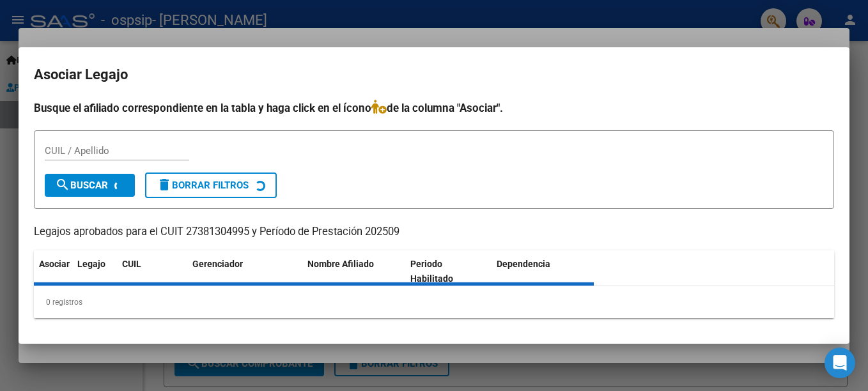 The width and height of the screenshot is (868, 391). Describe the element at coordinates (434, 302) in the screenshot. I see `div: 0 registros` at that location.